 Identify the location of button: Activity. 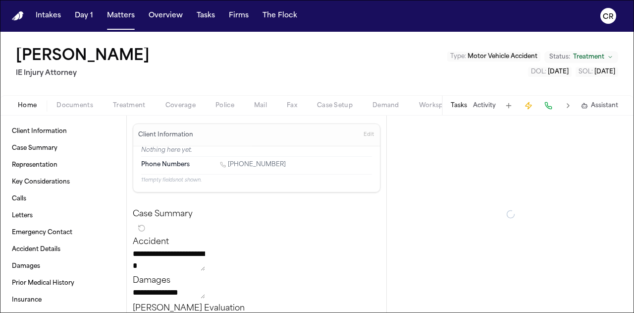
(484, 105).